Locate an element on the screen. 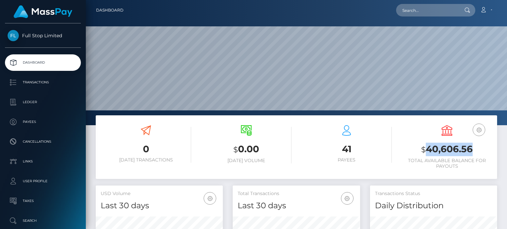  p: Transactions is located at coordinates (43, 82).